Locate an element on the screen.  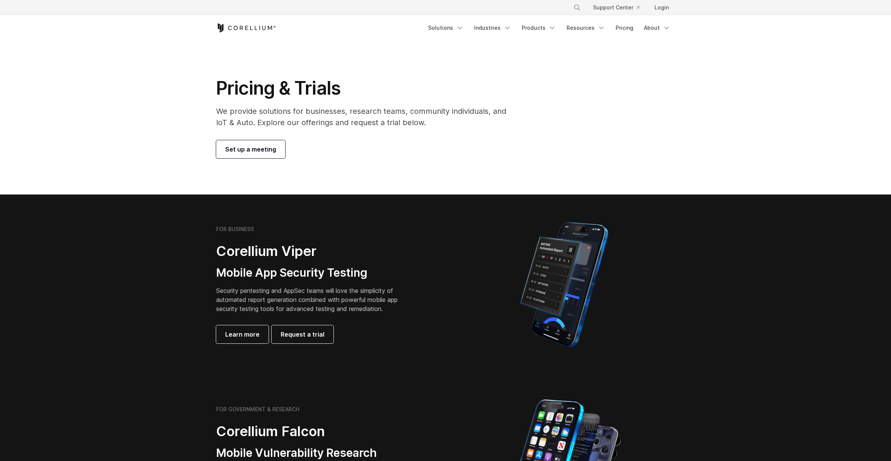
h6: FOR BUSINESS is located at coordinates (235, 229).